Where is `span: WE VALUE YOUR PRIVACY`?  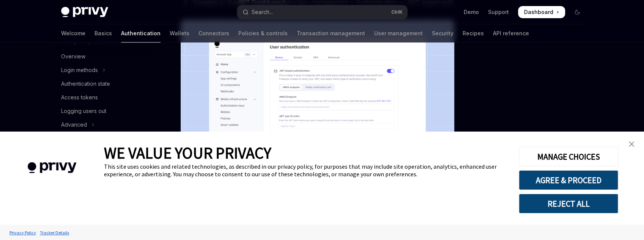 span: WE VALUE YOUR PRIVACY is located at coordinates (187, 153).